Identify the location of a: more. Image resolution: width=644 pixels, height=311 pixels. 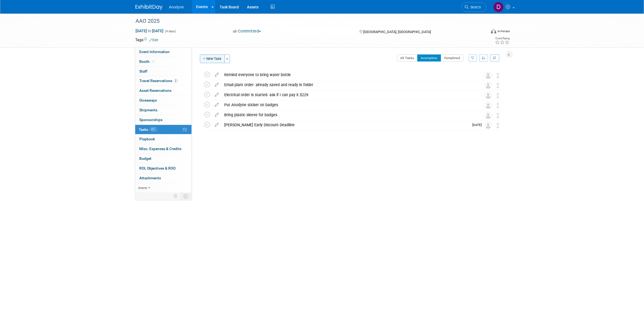
(163, 188).